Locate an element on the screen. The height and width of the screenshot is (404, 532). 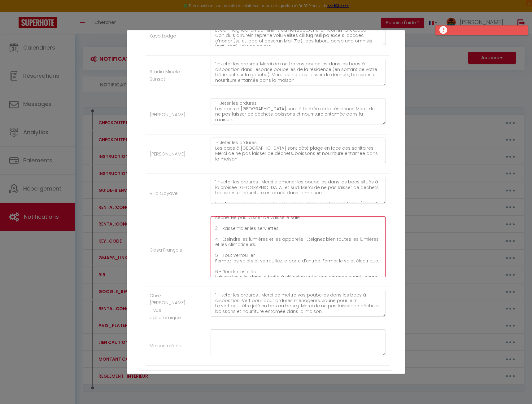
label: Studio Micolo Sunset is located at coordinates (165, 75).